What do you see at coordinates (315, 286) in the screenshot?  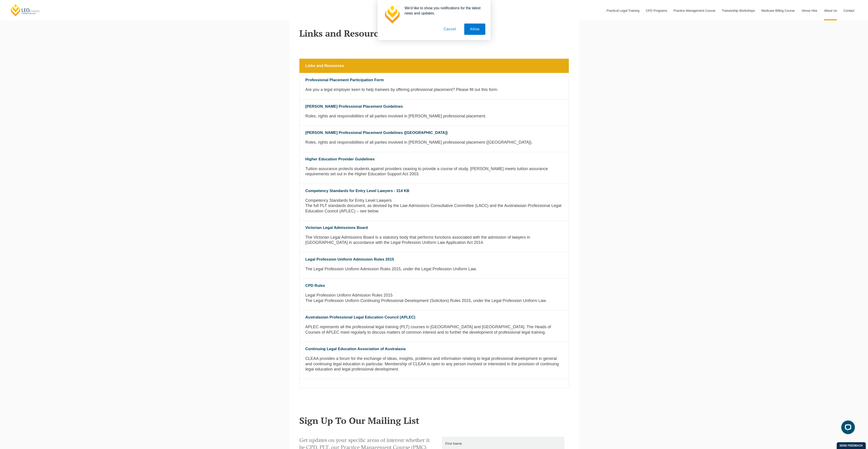 I see `a: CPD Rules` at bounding box center [315, 286].